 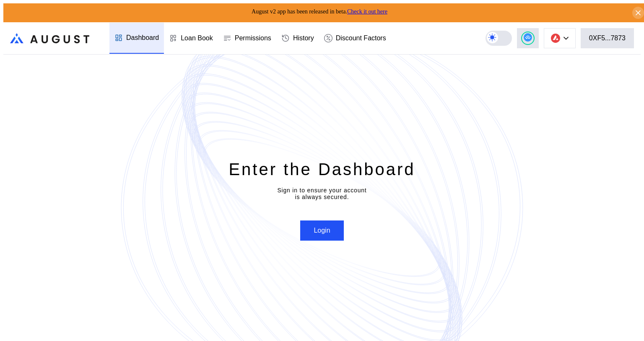 What do you see at coordinates (607, 38) in the screenshot?
I see `button: 0XF5...7873` at bounding box center [607, 38].